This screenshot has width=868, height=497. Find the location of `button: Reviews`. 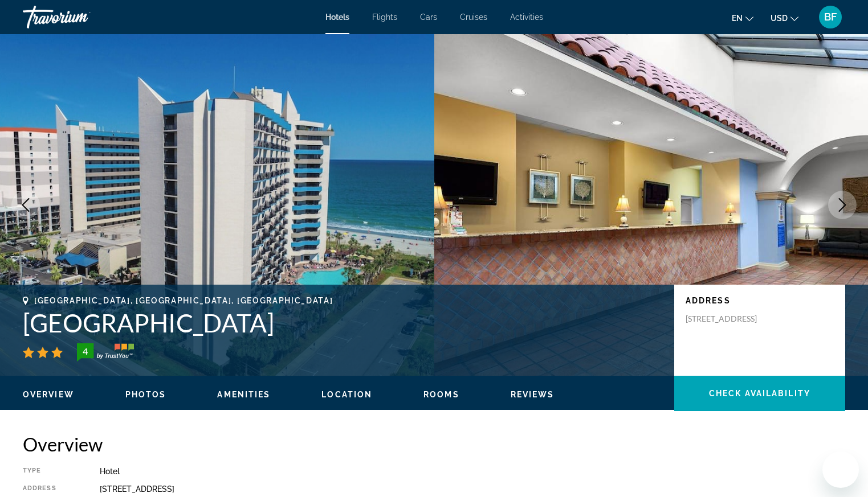

button: Reviews is located at coordinates (532, 395).